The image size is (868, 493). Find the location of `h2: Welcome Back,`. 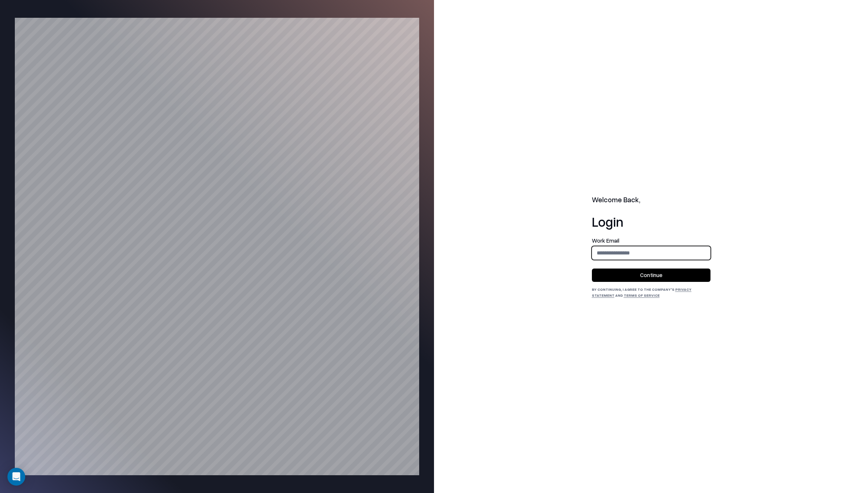

h2: Welcome Back, is located at coordinates (651, 200).